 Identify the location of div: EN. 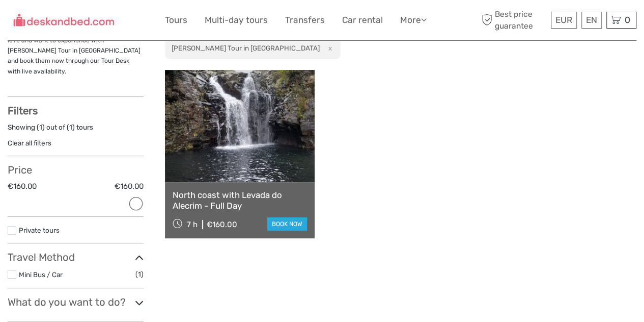
(592, 20).